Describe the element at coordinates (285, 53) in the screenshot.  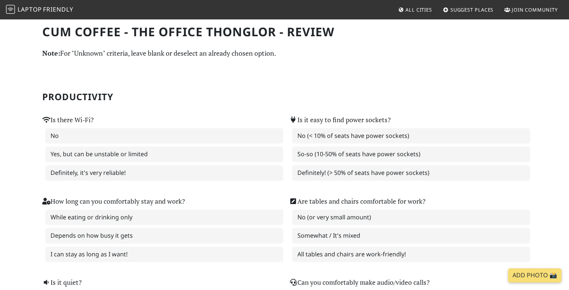
I see `p: For "Unknown" criteria, leave blank or deselect an already chosen option.` at that location.